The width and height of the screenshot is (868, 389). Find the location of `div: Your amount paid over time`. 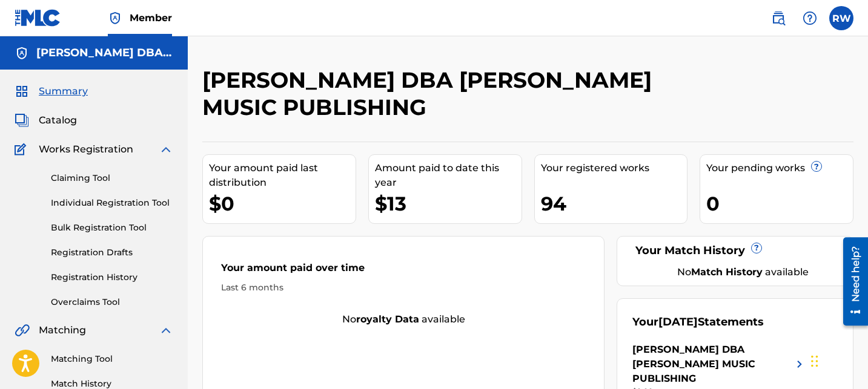

div: Your amount paid over time is located at coordinates (403, 271).